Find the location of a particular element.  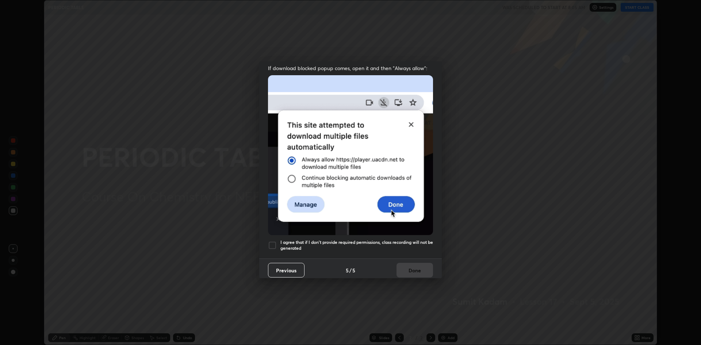

img: downloads-permission-blocked.gif is located at coordinates (351, 155).